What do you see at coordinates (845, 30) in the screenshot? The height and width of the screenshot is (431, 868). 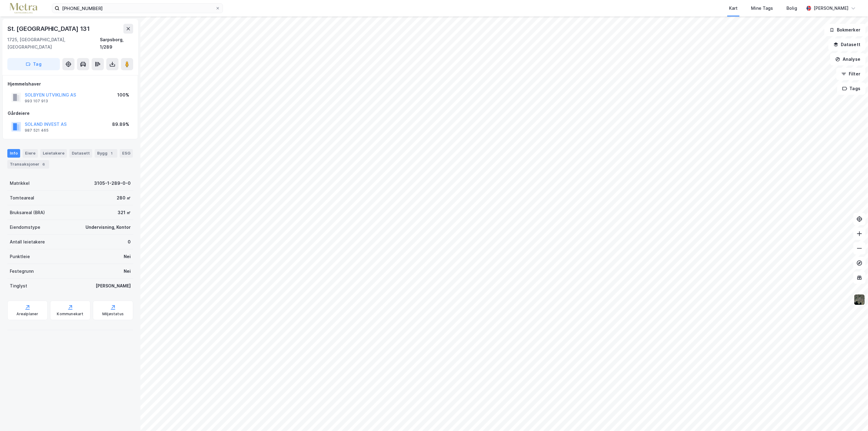 I see `button: Bokmerker` at bounding box center [845, 30].